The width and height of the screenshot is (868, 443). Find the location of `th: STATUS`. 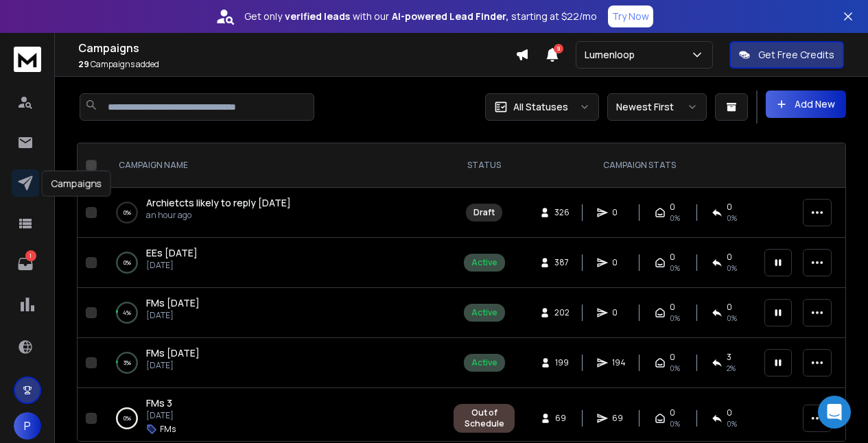

th: STATUS is located at coordinates (484, 166).